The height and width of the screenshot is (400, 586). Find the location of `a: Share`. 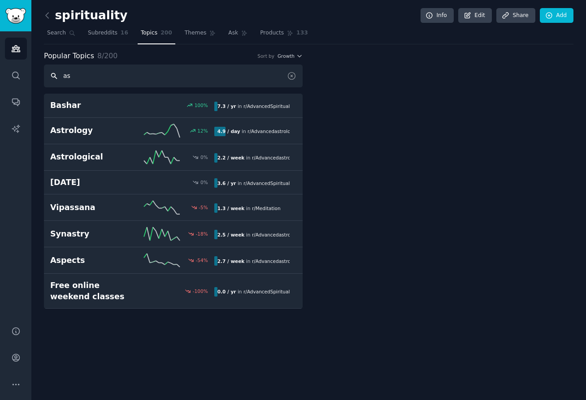

a: Share is located at coordinates (515, 16).